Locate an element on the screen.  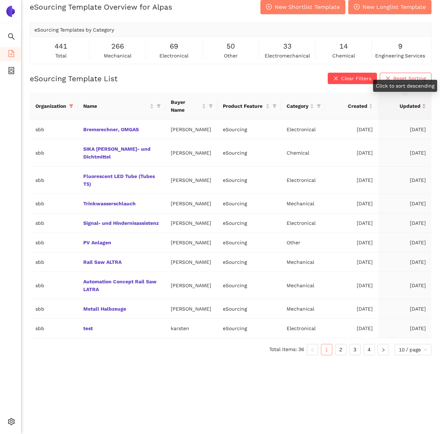
li: 2 is located at coordinates (341, 350).